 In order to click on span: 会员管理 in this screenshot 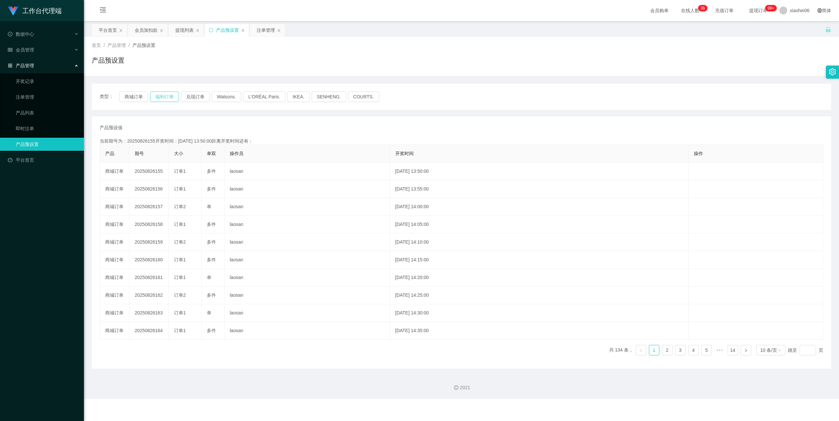, I will do `click(21, 50)`.